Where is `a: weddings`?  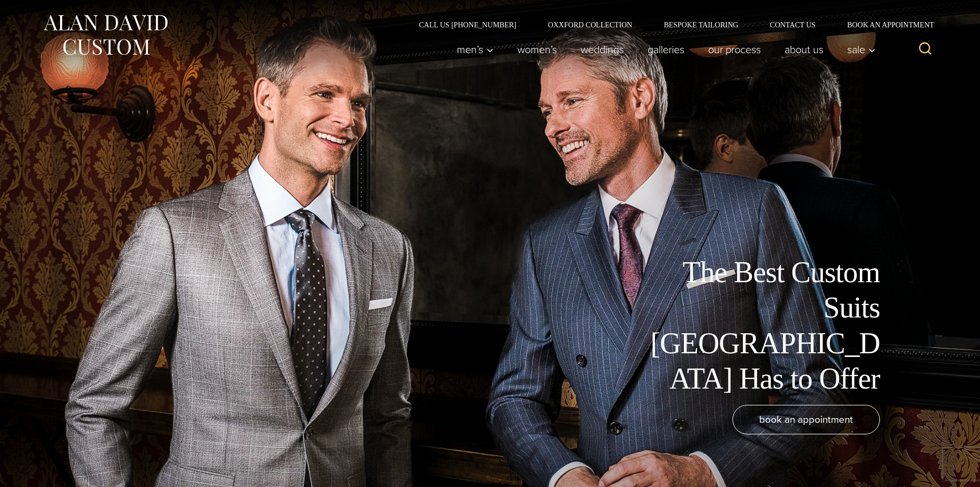
a: weddings is located at coordinates (602, 49).